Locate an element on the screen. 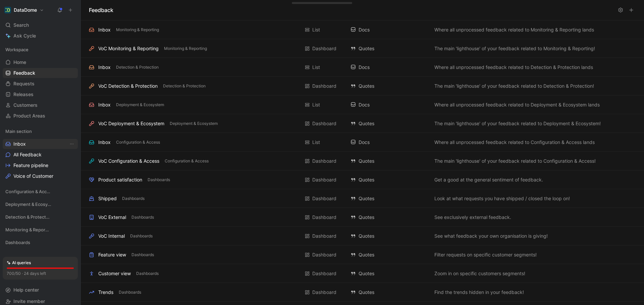 The width and height of the screenshot is (644, 305). div: VoC External is located at coordinates (112, 217).